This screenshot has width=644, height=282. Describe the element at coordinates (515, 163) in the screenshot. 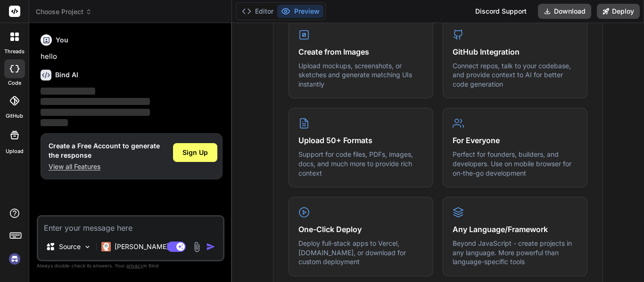

I see `p: Perfect for founders, builders, and developers. Use on mobile browser for on-the-go development` at that location.